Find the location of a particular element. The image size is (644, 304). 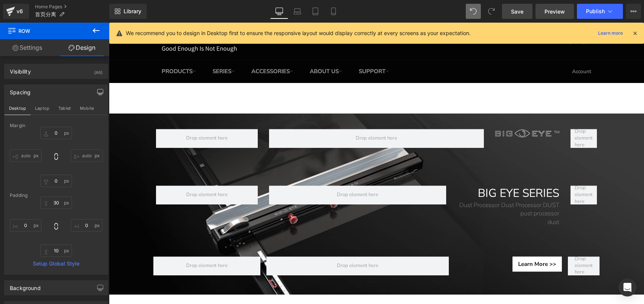

a: SERIES is located at coordinates (115, 49).